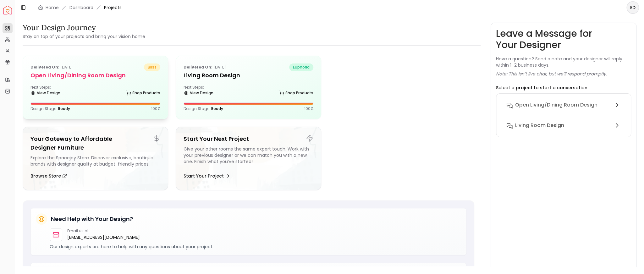  What do you see at coordinates (248, 159) in the screenshot?
I see `a: Start Your Next ProjectGive your other rooms the same expert touch. Work with your previous desig...` at bounding box center [248, 159].